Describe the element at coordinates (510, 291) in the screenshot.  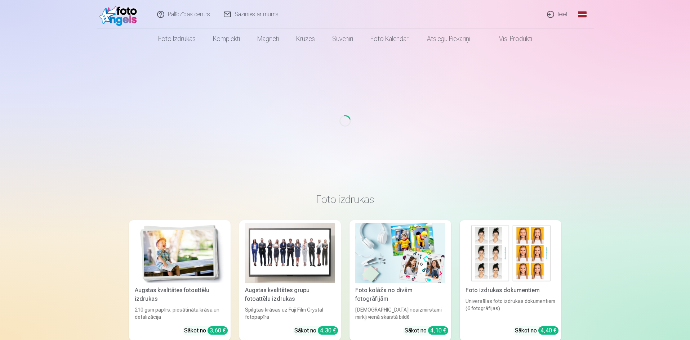
I see `div: Foto izdrukas dokumentiem` at that location.